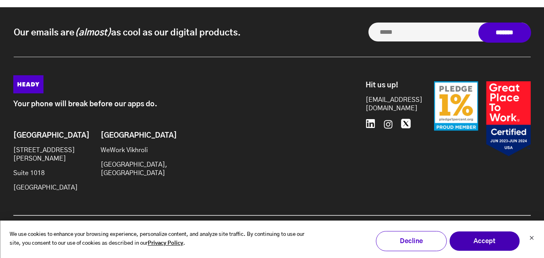  Describe the element at coordinates (133, 150) in the screenshot. I see `p: WeWork Vikhroli` at that location.